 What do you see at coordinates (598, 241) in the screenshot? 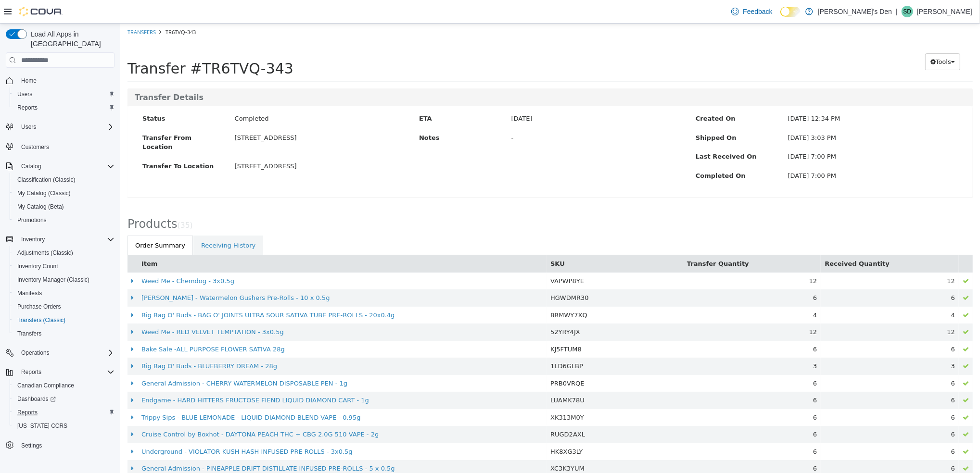
I see `button: Transfer Quantity` at bounding box center [598, 241].